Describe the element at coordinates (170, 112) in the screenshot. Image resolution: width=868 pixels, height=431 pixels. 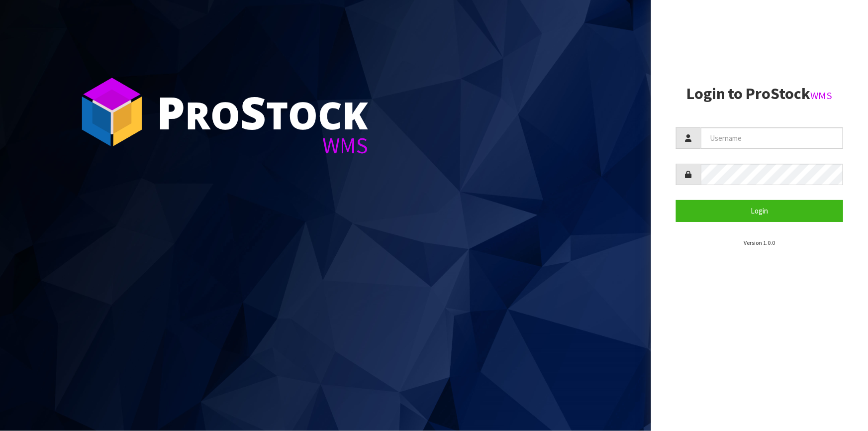
I see `span: P` at that location.